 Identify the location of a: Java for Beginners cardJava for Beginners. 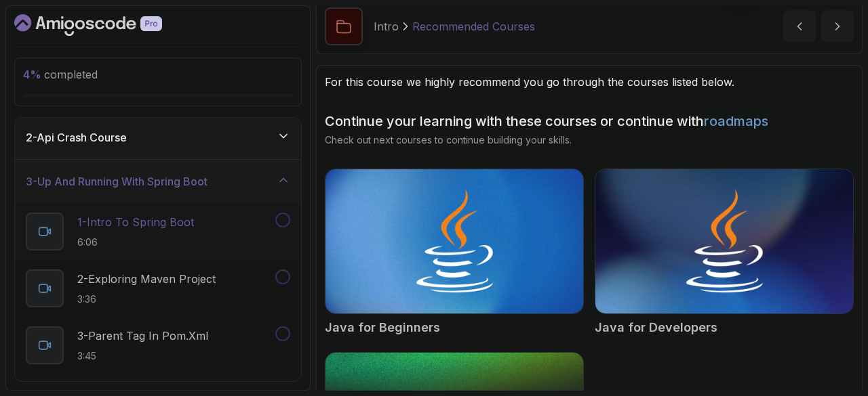
(454, 253).